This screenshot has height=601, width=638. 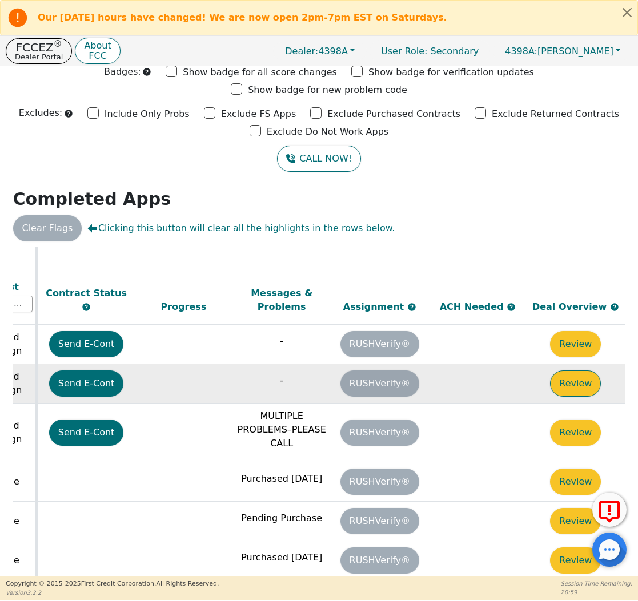 I want to click on span: Clicking this button will clear all the highlights in the rows below., so click(x=241, y=228).